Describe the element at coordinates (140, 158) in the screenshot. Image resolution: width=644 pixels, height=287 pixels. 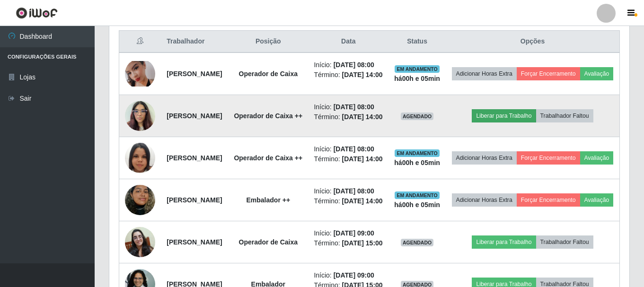
I see `img: 1753040270592.jpeg` at that location.